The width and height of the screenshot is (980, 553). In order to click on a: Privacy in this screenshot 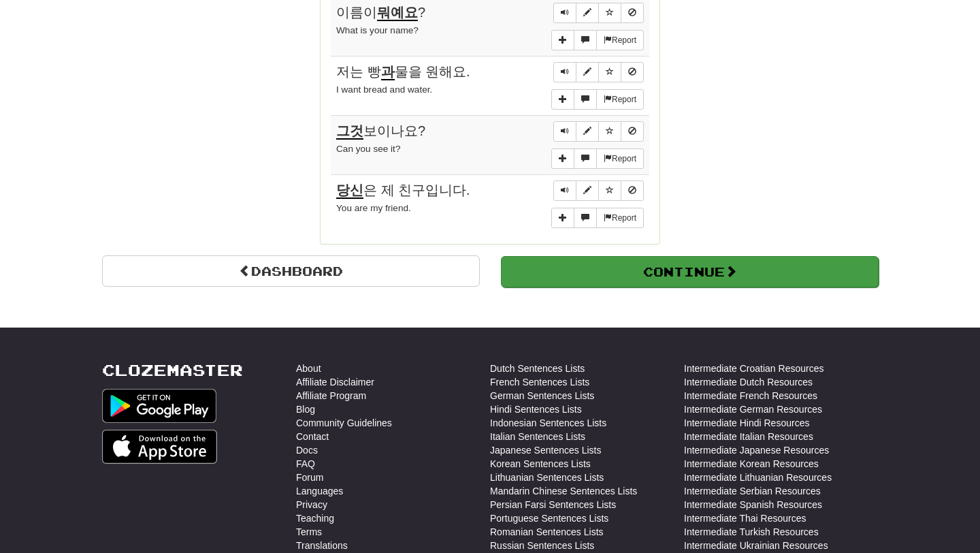, I will do `click(312, 504)`.